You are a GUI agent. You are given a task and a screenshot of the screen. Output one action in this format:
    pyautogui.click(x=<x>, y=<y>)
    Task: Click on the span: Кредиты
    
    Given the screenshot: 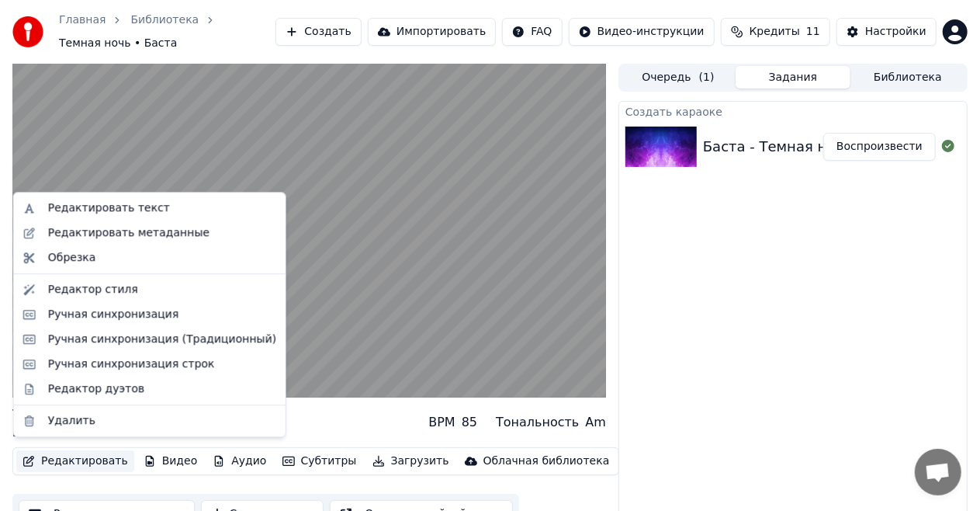 What is the action you would take?
    pyautogui.click(x=775, y=32)
    